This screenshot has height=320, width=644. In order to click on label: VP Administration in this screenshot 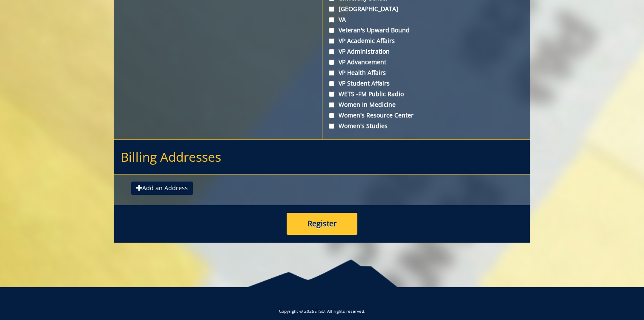, I will do `click(426, 51)`.